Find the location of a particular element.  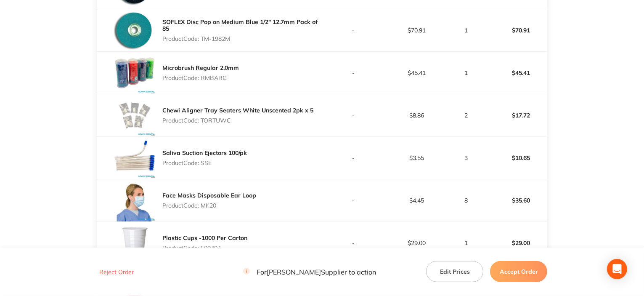

a: SOFLEX Disc Pop on Medium Blue 1/2" 12.7mm Pack of 85 is located at coordinates (240, 25).